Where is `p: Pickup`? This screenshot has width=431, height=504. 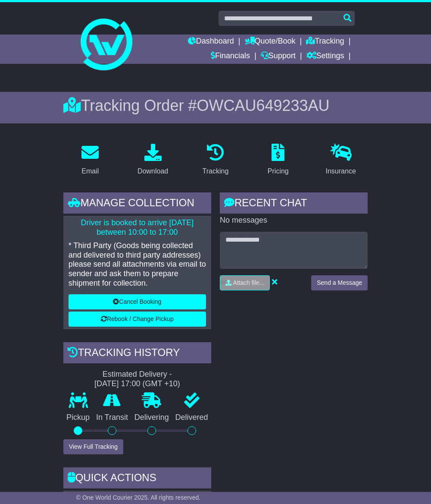 p: Pickup is located at coordinates (78, 417).